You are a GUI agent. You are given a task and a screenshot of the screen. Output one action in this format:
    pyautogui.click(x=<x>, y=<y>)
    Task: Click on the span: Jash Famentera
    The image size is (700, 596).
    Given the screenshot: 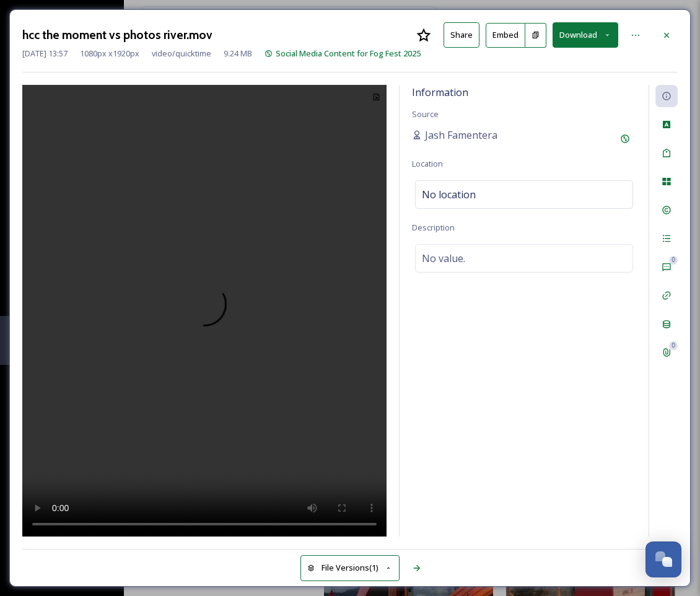 What is the action you would take?
    pyautogui.click(x=461, y=135)
    